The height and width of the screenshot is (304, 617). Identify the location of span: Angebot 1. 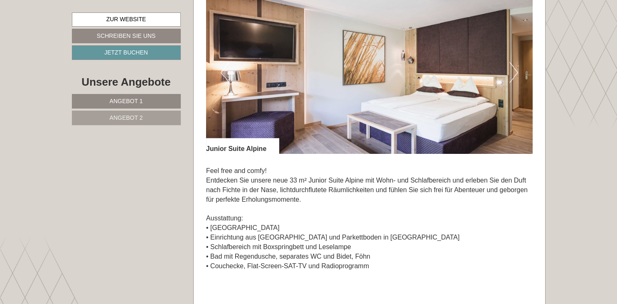
(126, 101).